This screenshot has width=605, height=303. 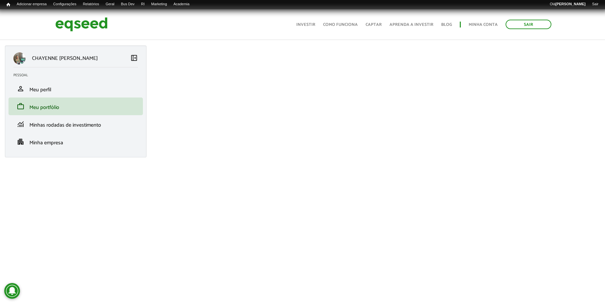 I want to click on span: Minha empresa, so click(x=46, y=143).